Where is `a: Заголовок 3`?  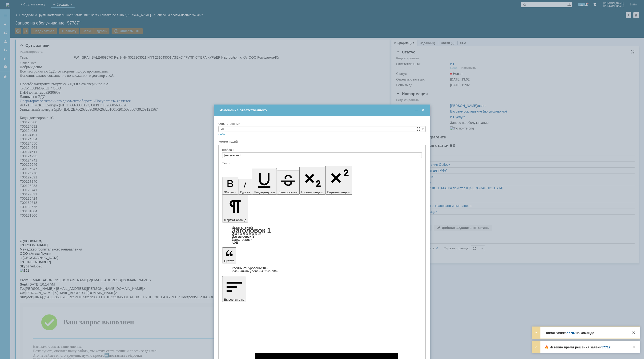 a: Заголовок 3 is located at coordinates (243, 236).